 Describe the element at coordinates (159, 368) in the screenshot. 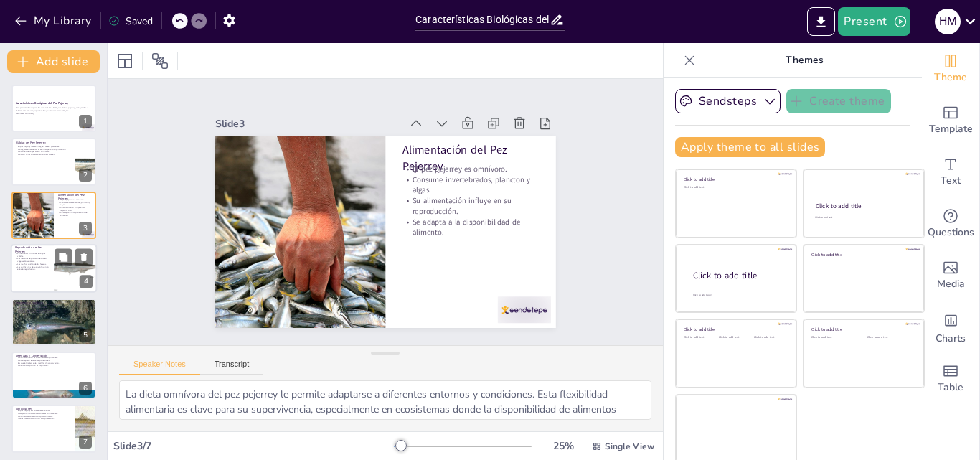

I see `button: Speaker Notes` at that location.